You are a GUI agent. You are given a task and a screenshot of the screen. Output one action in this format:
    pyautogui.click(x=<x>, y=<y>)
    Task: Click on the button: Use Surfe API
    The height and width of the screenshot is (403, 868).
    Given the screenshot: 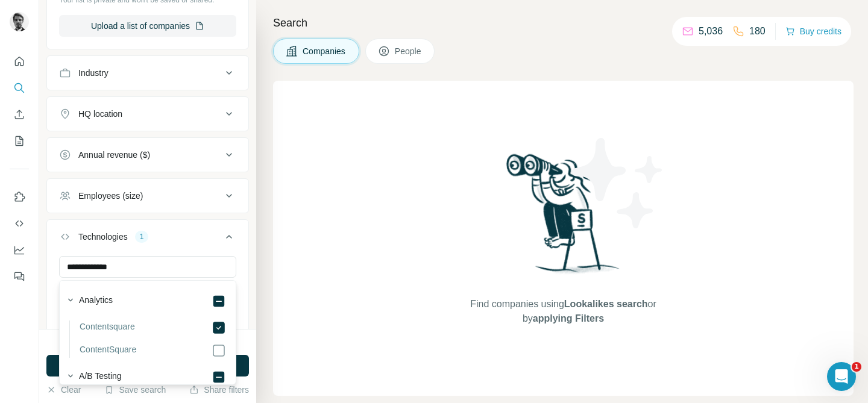 What is the action you would take?
    pyautogui.click(x=19, y=223)
    